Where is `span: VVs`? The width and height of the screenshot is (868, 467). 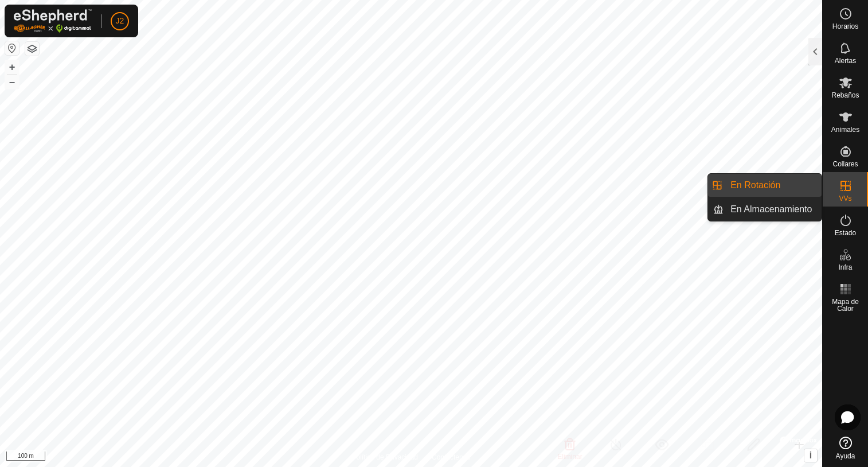
span: VVs is located at coordinates (846, 198).